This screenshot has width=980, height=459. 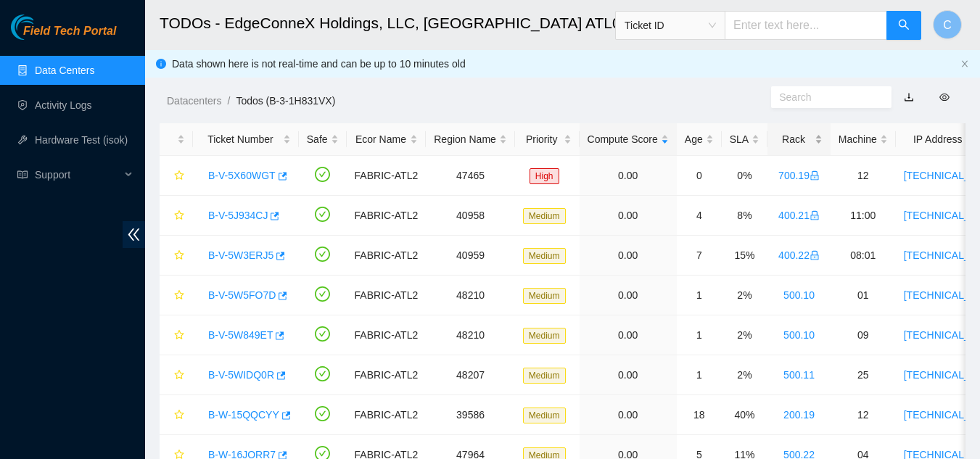 What do you see at coordinates (798, 415) in the screenshot?
I see `a: 200.19` at bounding box center [798, 415].